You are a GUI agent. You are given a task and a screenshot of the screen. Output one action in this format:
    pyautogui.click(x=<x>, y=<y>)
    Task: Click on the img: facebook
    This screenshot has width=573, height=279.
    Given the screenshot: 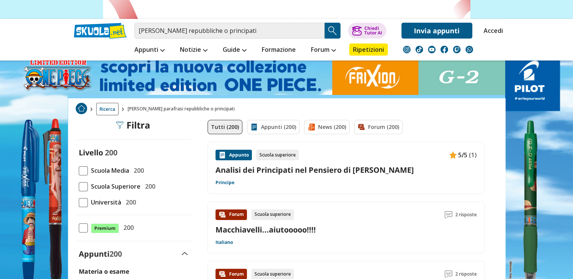 What is the action you would take?
    pyautogui.click(x=444, y=50)
    